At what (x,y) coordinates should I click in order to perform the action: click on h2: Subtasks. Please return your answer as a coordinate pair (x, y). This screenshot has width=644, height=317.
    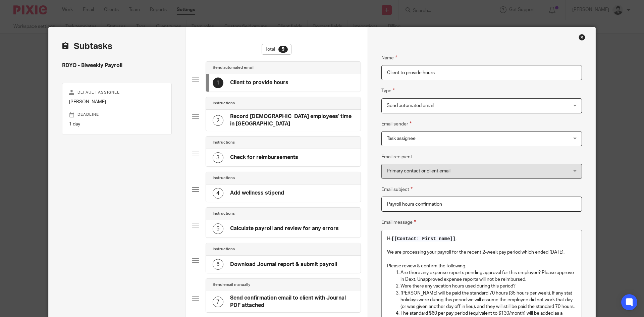
    Looking at the image, I should click on (87, 46).